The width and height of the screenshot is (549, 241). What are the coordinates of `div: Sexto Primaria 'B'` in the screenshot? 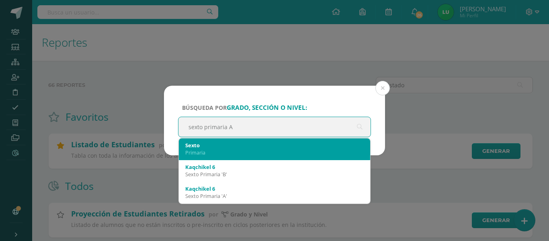 It's located at (275, 174).